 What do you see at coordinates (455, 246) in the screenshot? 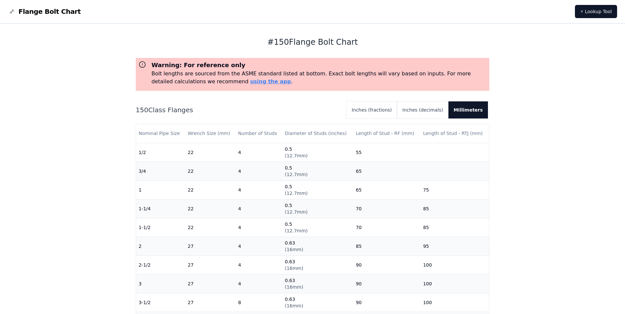
I see `td: 95` at bounding box center [455, 246].